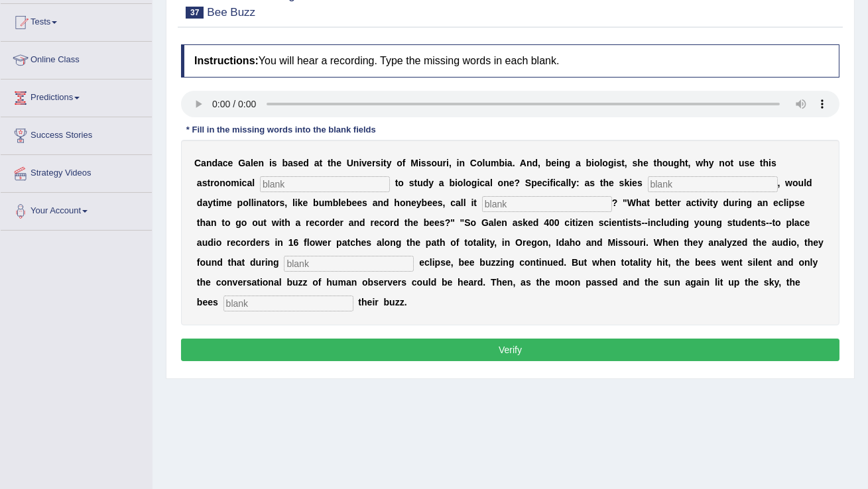 The height and width of the screenshot is (489, 868). Describe the element at coordinates (235, 183) in the screenshot. I see `b: m` at that location.